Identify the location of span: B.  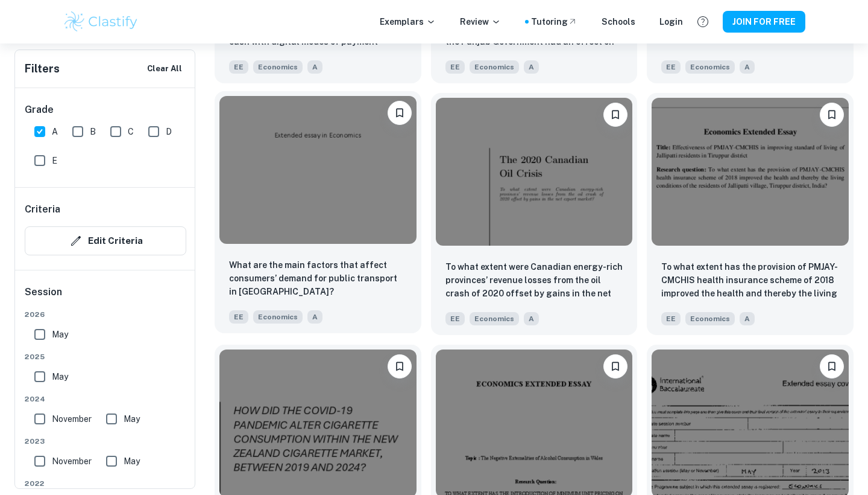
(93, 131).